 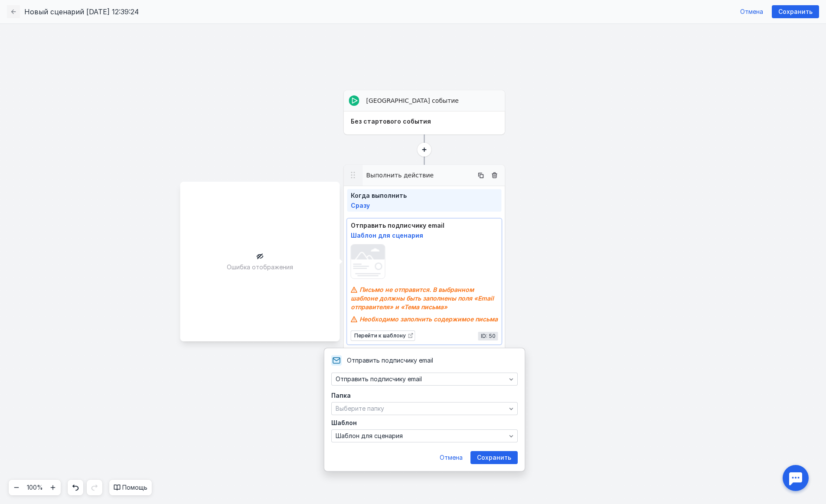 I want to click on button: Помощь, so click(x=130, y=488).